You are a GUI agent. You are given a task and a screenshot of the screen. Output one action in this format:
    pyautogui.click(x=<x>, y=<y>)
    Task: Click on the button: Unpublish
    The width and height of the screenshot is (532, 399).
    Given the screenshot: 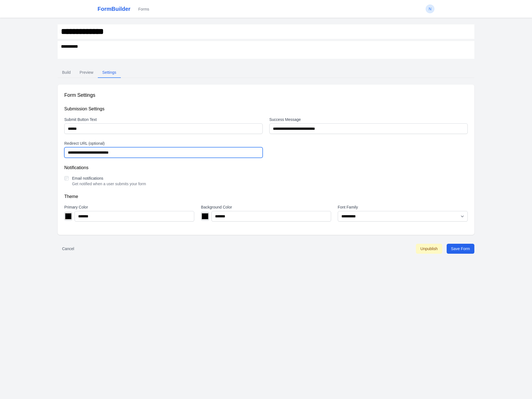 What is the action you would take?
    pyautogui.click(x=429, y=248)
    